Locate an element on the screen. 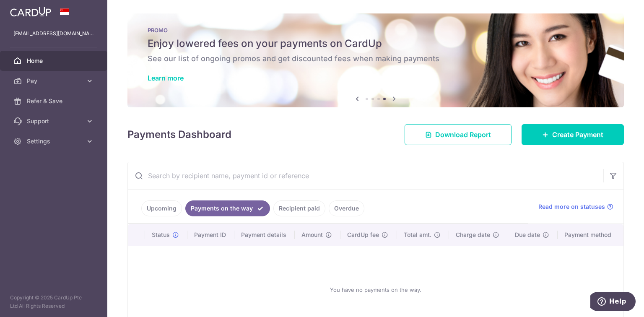 The width and height of the screenshot is (644, 317). span: Charge date is located at coordinates (473, 235).